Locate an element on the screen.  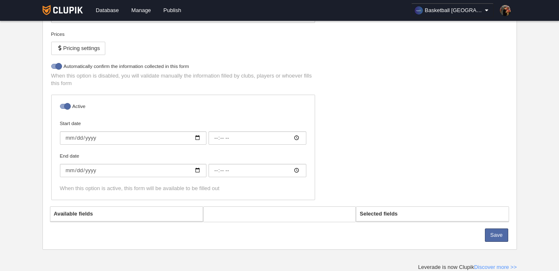
img: Pa7qpGGeTgmA.30x30.jpg is located at coordinates (505, 10).